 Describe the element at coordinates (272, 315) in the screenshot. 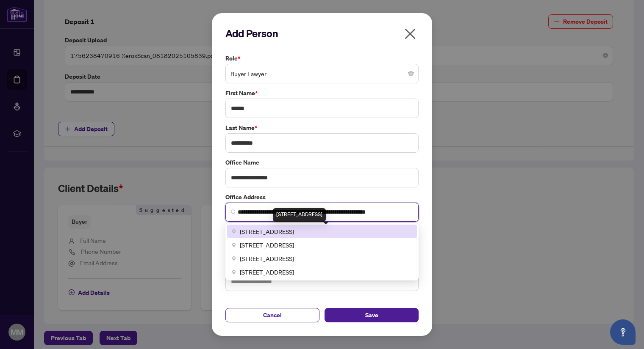

I see `button: Cancel` at that location.